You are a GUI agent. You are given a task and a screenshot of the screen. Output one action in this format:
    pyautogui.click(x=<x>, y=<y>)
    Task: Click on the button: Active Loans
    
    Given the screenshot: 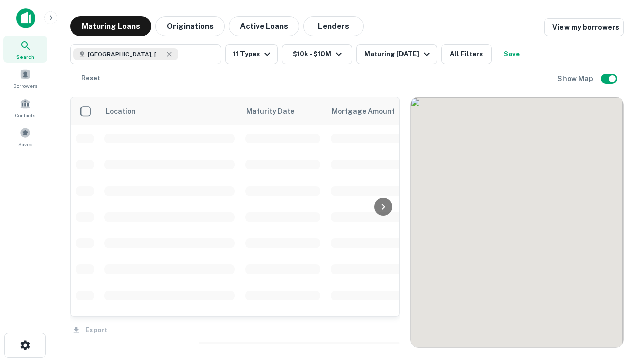 What is the action you would take?
    pyautogui.click(x=264, y=26)
    